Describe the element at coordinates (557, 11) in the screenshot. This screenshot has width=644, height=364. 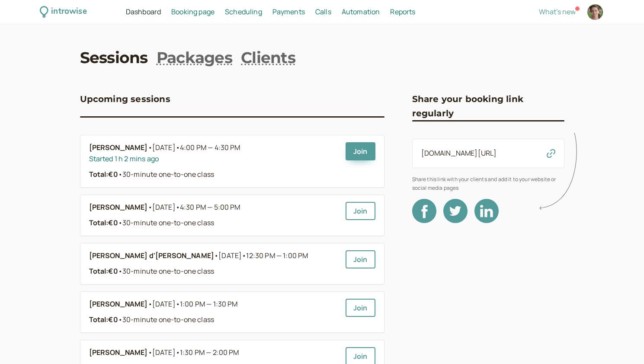
I see `span: What's new` at that location.